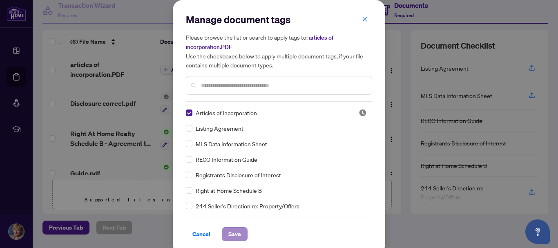  I want to click on span: RECO Information Guide, so click(226, 159).